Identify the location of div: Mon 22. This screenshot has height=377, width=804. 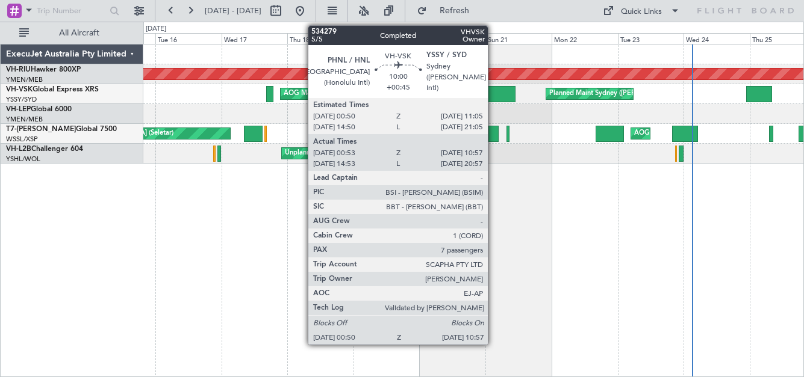
(584, 39).